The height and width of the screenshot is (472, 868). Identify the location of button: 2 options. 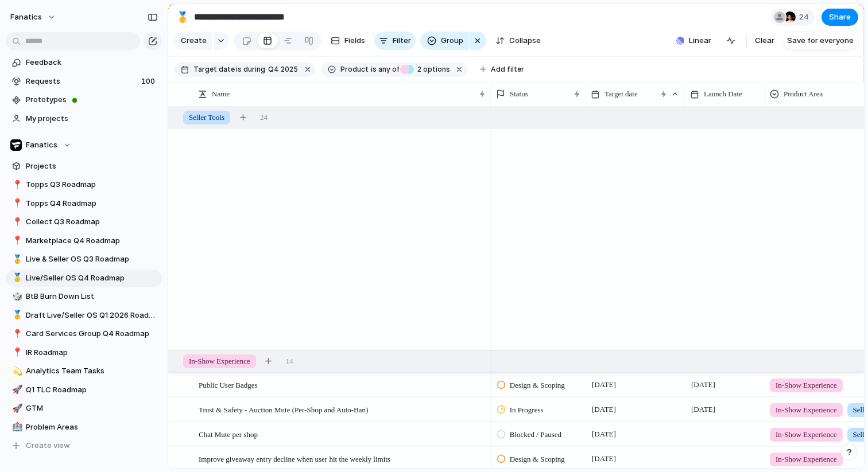
(426, 69).